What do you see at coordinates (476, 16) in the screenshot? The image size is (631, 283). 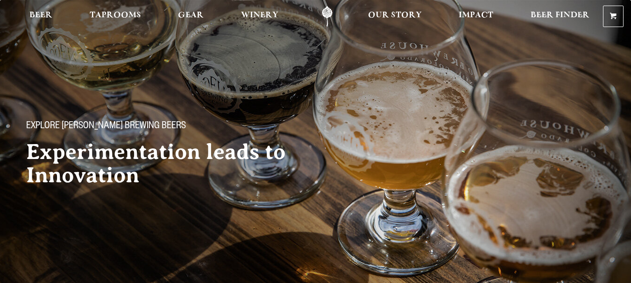 I see `a: Impact` at bounding box center [476, 16].